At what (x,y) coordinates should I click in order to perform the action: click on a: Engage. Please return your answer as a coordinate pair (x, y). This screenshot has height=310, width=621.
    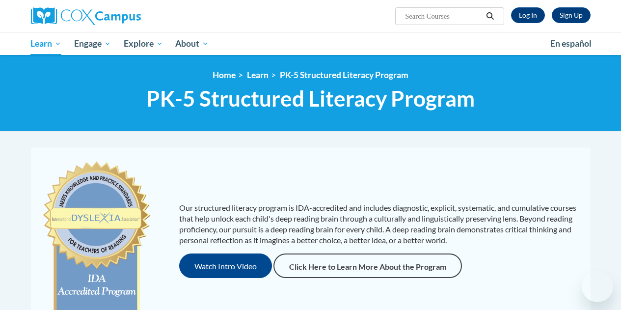
    Looking at the image, I should click on (92, 44).